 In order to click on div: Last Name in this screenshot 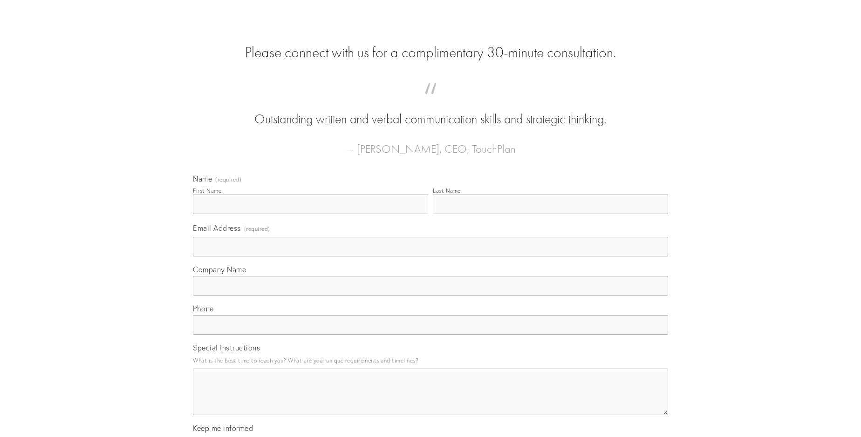, I will do `click(447, 191)`.